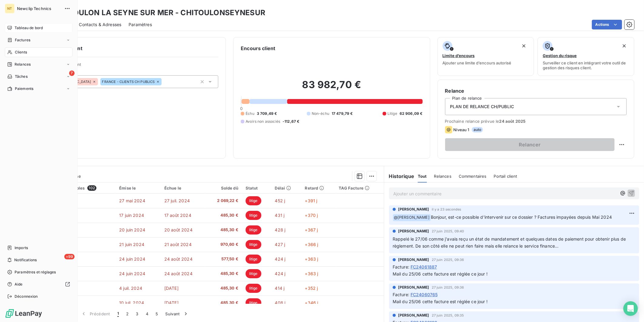  Describe the element at coordinates (607, 25) in the screenshot. I see `button: Actions` at that location.